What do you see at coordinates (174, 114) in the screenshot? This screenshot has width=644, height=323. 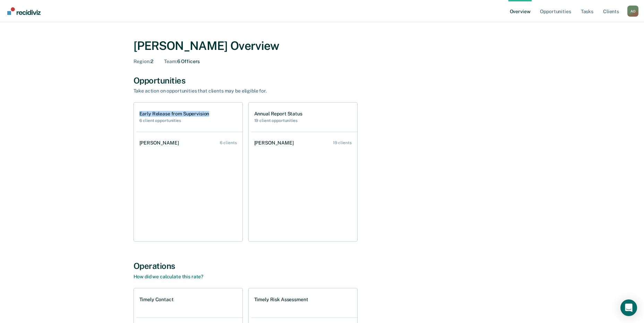 I see `h1: Early Release from Supervision` at bounding box center [174, 114].